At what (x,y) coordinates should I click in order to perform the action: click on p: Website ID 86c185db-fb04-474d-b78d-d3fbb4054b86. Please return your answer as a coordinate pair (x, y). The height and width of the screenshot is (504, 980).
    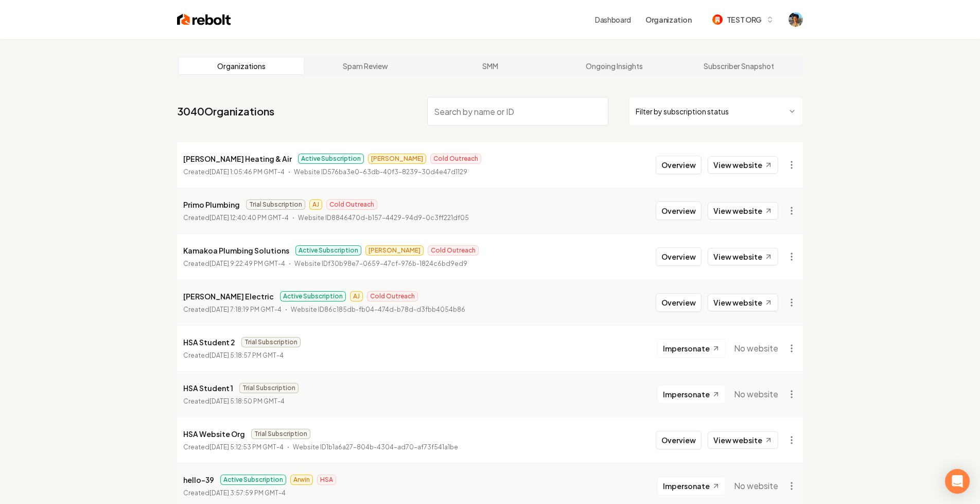
    Looking at the image, I should click on (378, 310).